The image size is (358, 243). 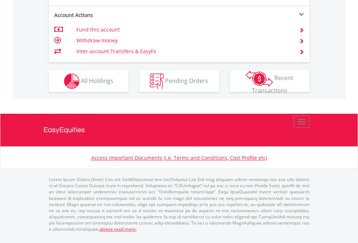 What do you see at coordinates (114, 15) in the screenshot?
I see `div: Account Actions` at bounding box center [114, 15].